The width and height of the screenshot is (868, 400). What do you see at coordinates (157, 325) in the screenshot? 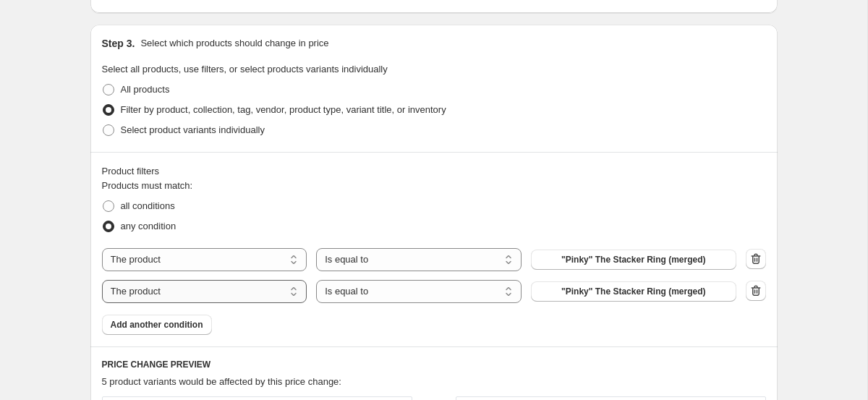
I see `button: Add another condition` at bounding box center [157, 325].